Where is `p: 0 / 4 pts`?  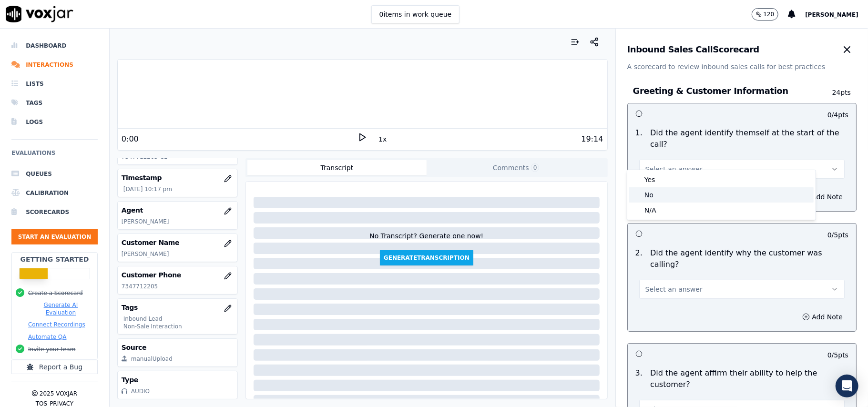
p: 0 / 4 pts is located at coordinates (838, 115).